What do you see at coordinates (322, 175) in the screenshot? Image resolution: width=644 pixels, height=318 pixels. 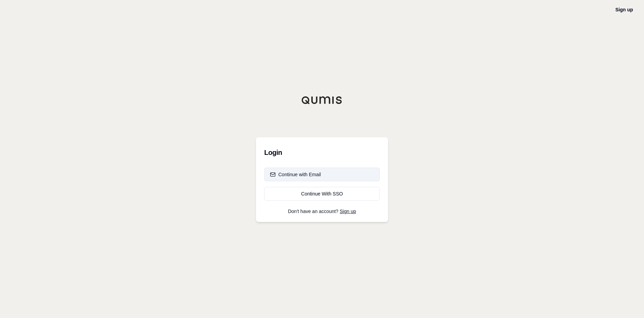 I see `button: Continue with Email` at bounding box center [322, 175].